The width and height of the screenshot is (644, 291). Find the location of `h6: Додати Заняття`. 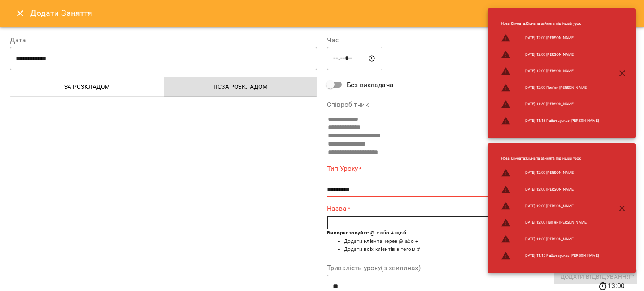

h6: Додати Заняття is located at coordinates (332, 13).